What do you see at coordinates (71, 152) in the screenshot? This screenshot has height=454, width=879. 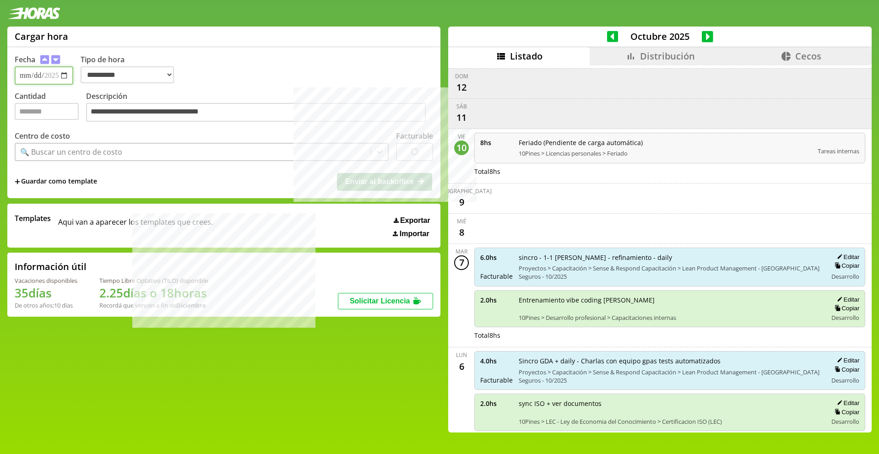 I see `div: 🔍 Buscar un centro de costo` at bounding box center [71, 152].